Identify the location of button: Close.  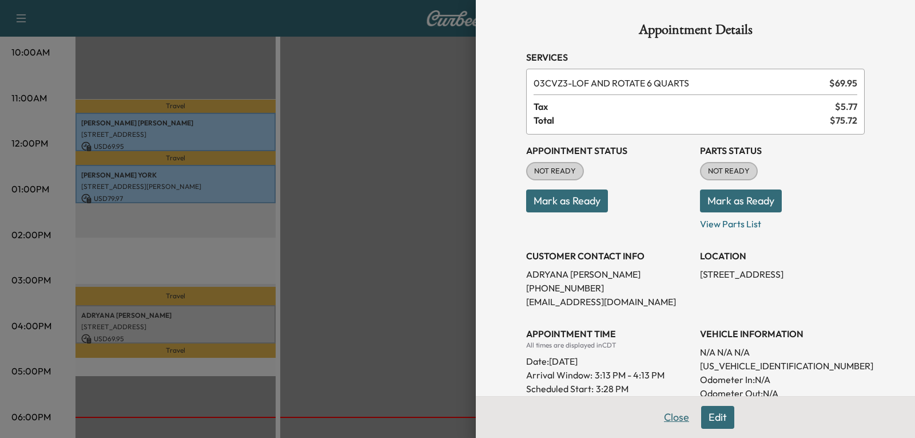
(677, 417).